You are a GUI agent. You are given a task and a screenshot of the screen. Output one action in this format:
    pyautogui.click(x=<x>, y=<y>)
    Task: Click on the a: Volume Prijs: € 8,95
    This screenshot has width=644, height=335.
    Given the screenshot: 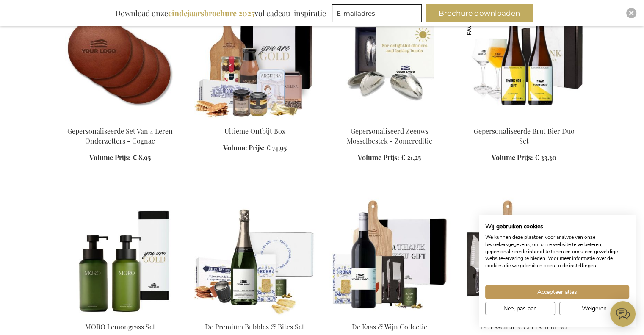 What is the action you would take?
    pyautogui.click(x=120, y=158)
    